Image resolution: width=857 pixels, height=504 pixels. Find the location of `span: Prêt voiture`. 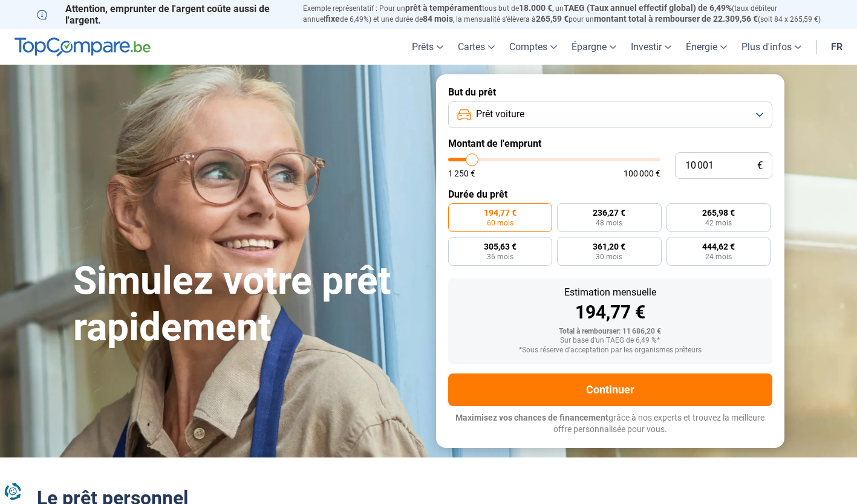

span: Prêt voiture is located at coordinates (500, 115).